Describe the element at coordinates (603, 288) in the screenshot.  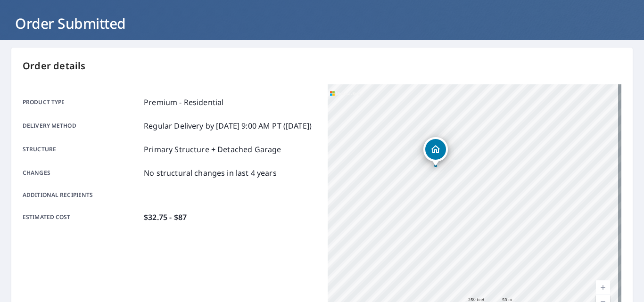
I see `a: Current Level 17, Zoom In` at that location.